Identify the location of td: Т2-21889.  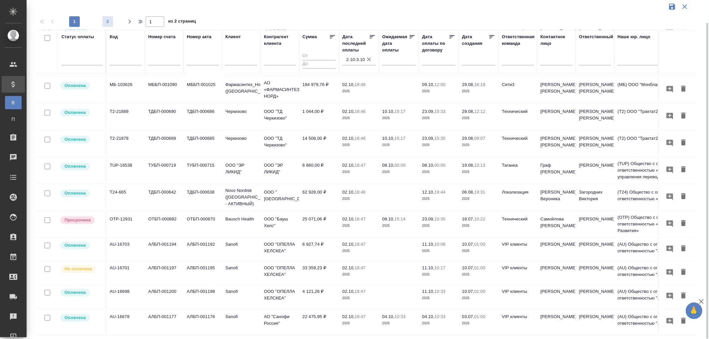
(126, 117).